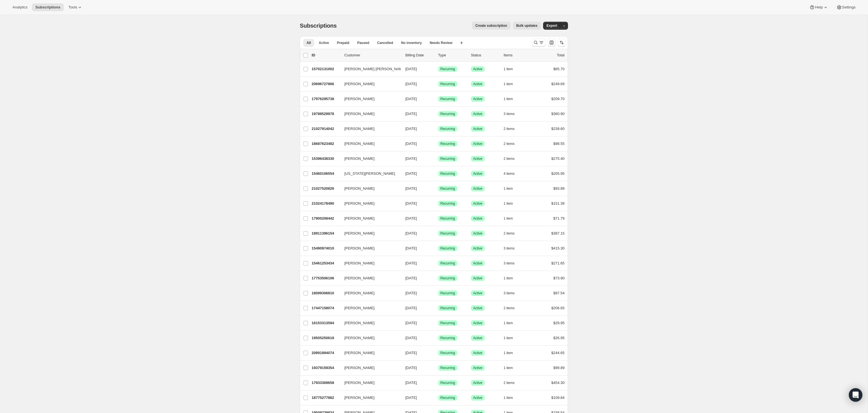 This screenshot has width=868, height=413. What do you see at coordinates (559, 143) in the screenshot?
I see `span: $98.55` at bounding box center [559, 143].